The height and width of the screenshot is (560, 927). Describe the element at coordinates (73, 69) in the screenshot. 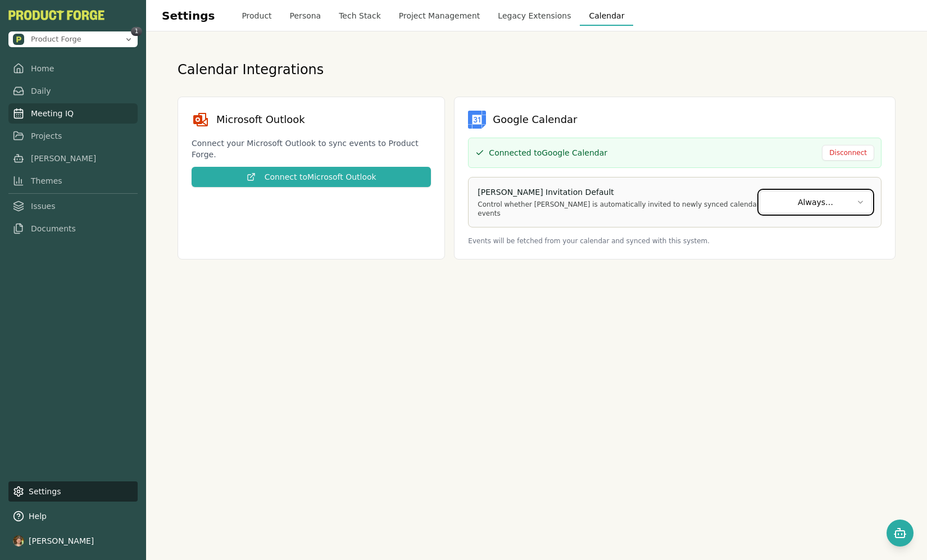

I see `a: Home` at that location.